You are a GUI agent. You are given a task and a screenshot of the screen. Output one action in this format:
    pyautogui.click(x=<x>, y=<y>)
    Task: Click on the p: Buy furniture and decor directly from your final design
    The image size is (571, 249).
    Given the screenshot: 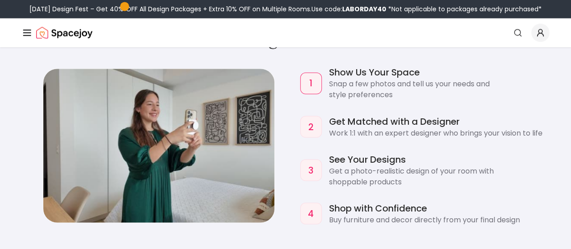 What is the action you would take?
    pyautogui.click(x=437, y=219)
    